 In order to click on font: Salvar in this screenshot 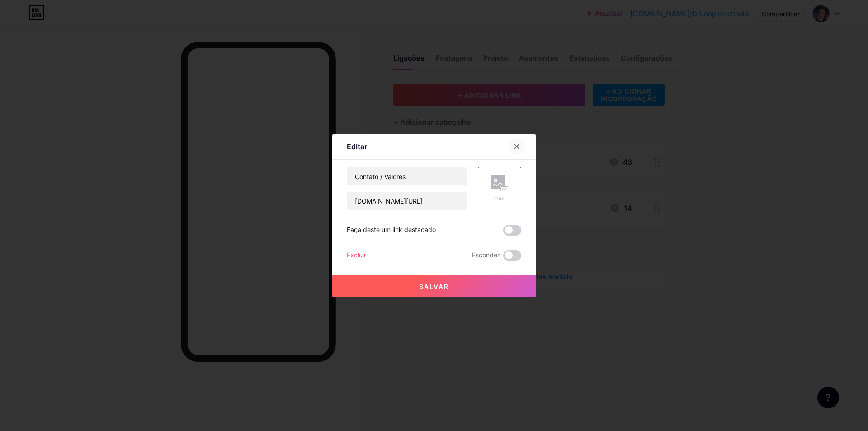, I will do `click(434, 286)`.